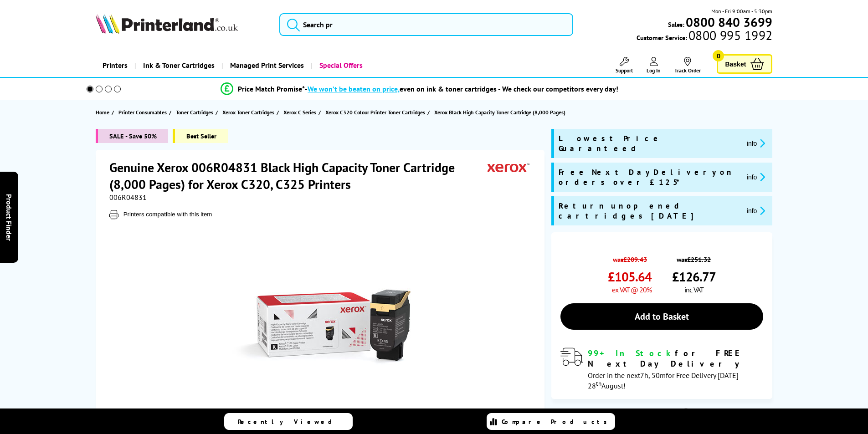 Image resolution: width=868 pixels, height=434 pixels. I want to click on span: 0800 995 1992, so click(729, 35).